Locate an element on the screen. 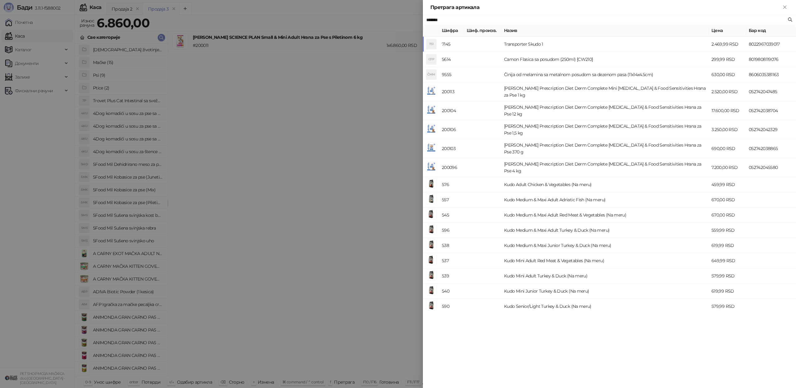  th: Шиф. произв. is located at coordinates (483, 30).